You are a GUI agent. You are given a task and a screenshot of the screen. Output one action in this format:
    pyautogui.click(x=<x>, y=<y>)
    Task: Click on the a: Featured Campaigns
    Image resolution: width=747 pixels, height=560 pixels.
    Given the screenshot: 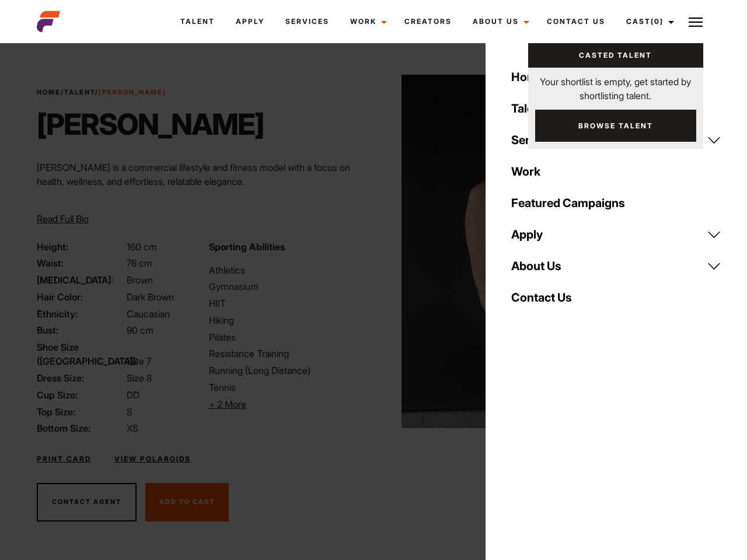 What is the action you would take?
    pyautogui.click(x=616, y=203)
    